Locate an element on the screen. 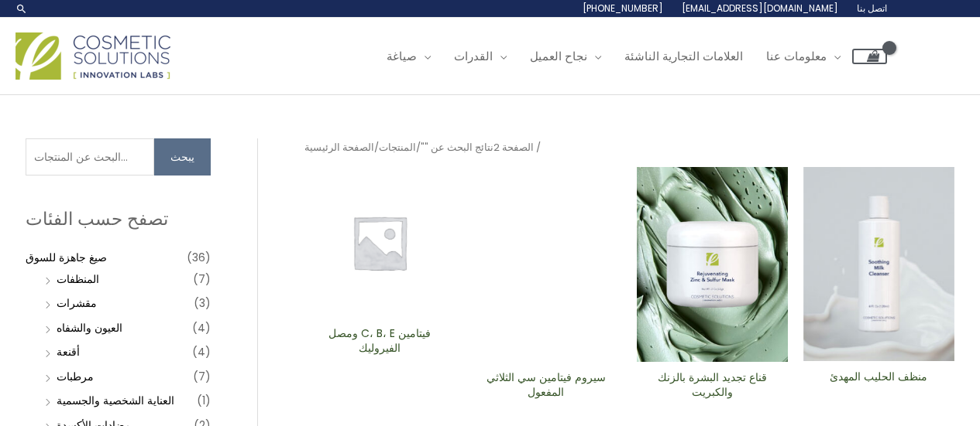  font: (36) is located at coordinates (198, 258).